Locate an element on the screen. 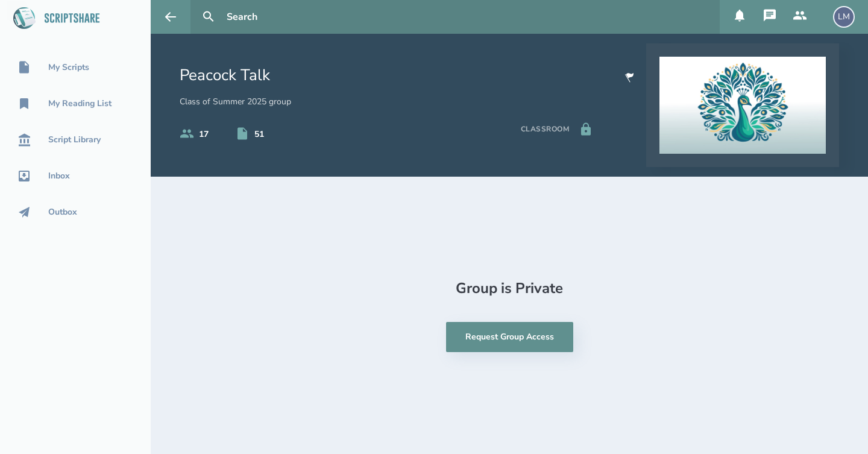 This screenshot has height=454, width=868. div: Classroom is located at coordinates (545, 129).